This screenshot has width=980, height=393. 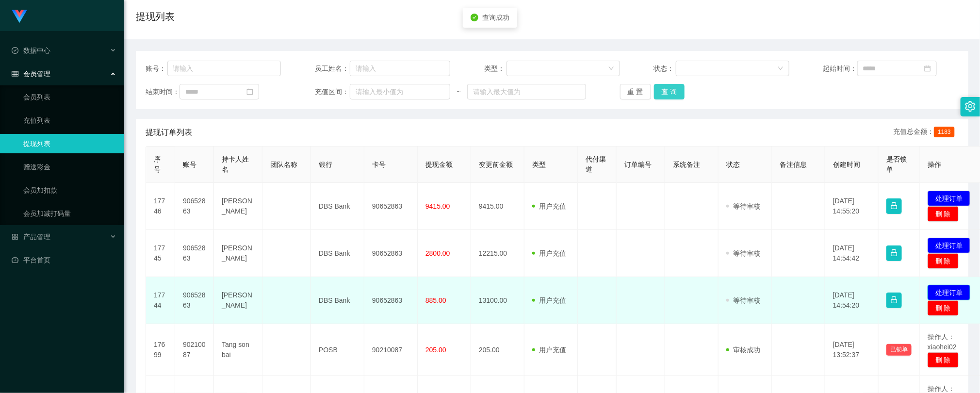 What do you see at coordinates (638, 164) in the screenshot?
I see `span: 订单编号` at bounding box center [638, 164].